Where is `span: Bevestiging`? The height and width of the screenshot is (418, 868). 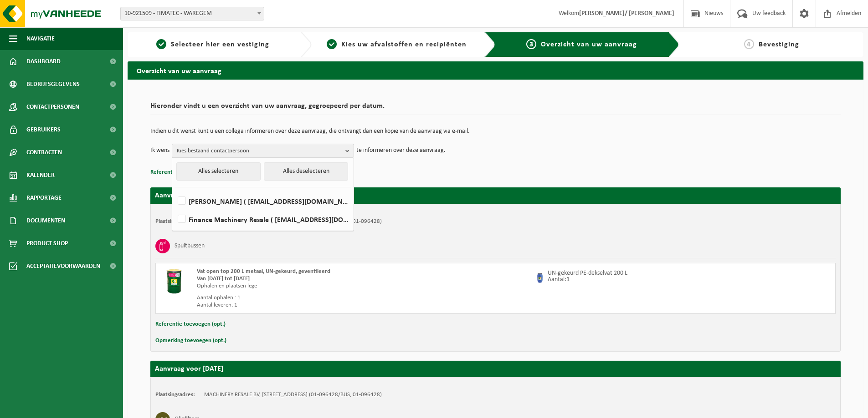
span: Bevestiging is located at coordinates (778, 44).